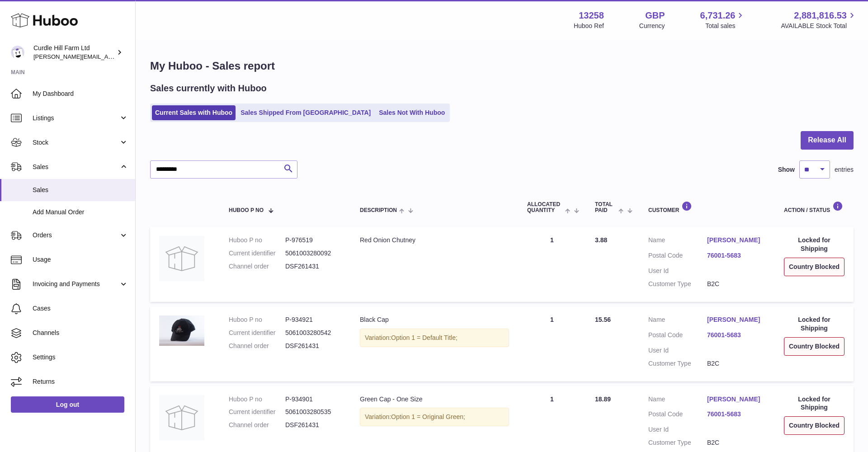 The image size is (868, 452). Describe the element at coordinates (435, 399) in the screenshot. I see `div: Green Cap - One Size` at that location.